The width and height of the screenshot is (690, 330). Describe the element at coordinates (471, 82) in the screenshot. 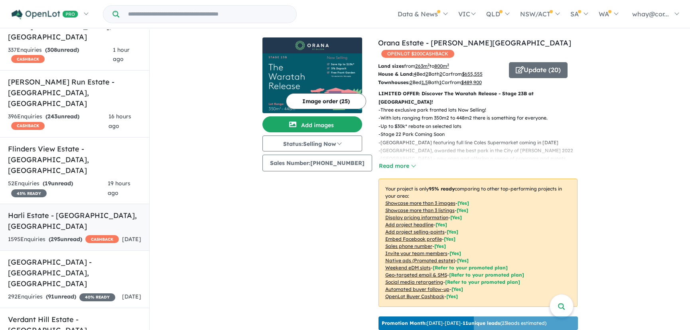

I see `u: $ 489,900` at that location.